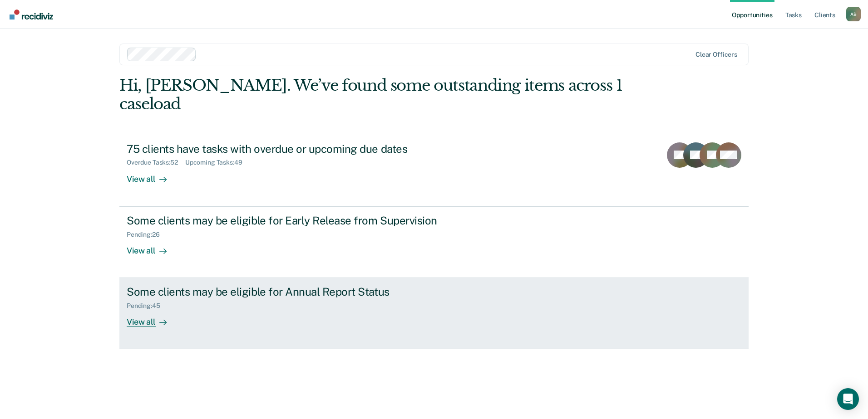 The image size is (868, 419). I want to click on div: Some clients may be eligible for Early Release from Supervision, so click(286, 221).